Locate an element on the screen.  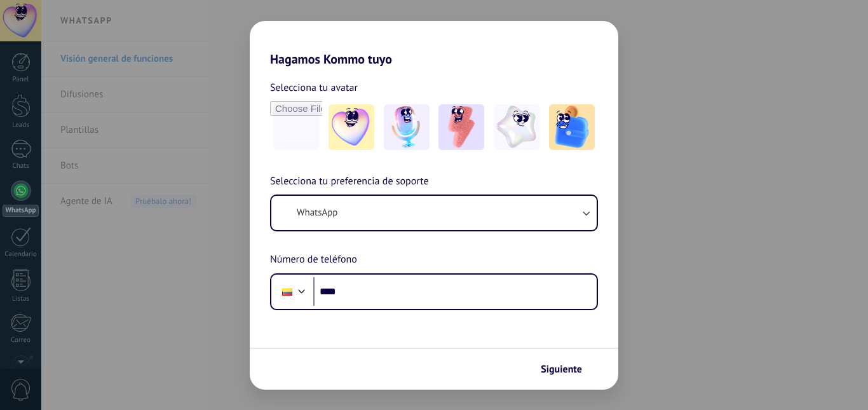
img: -1.jpeg is located at coordinates (352, 127).